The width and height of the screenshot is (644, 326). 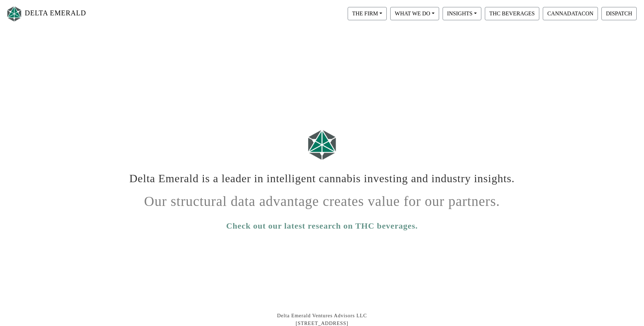 I want to click on button: THE FIRM, so click(x=368, y=14).